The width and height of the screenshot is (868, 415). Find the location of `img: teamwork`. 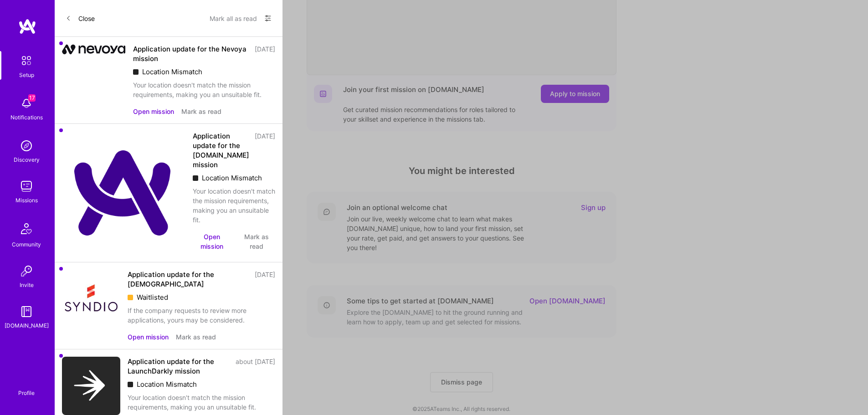

img: teamwork is located at coordinates (27, 186).